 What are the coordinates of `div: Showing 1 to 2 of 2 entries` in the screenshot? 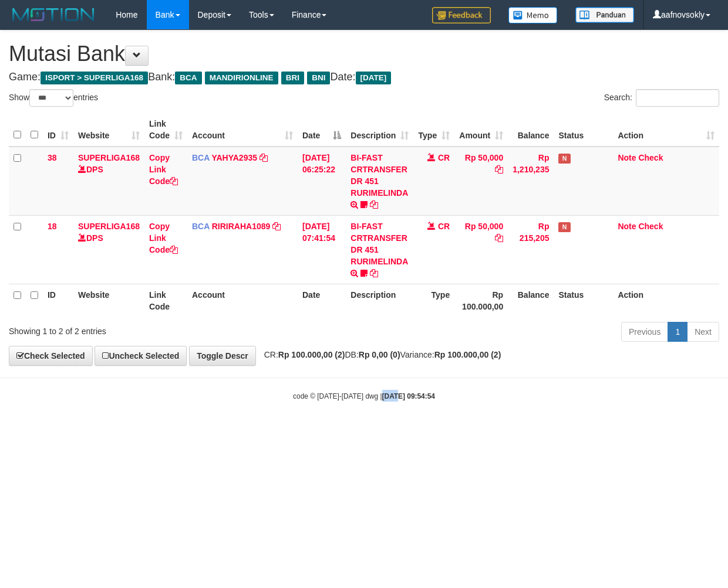 It's located at (151, 329).